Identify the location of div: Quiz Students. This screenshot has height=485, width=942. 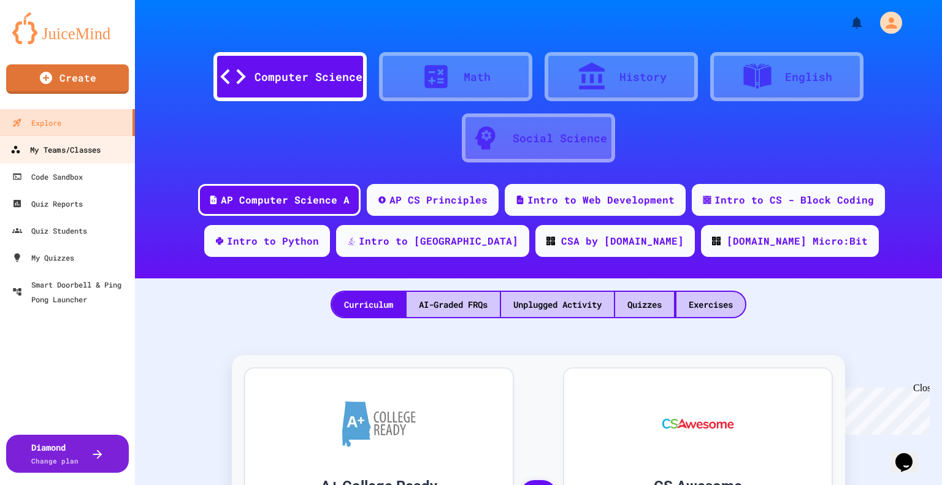
(50, 231).